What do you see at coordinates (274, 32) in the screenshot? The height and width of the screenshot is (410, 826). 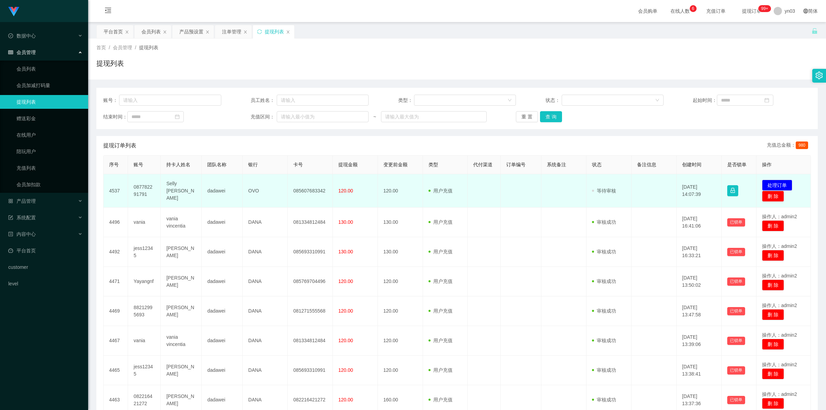 I see `div: 提现列表` at bounding box center [274, 32].